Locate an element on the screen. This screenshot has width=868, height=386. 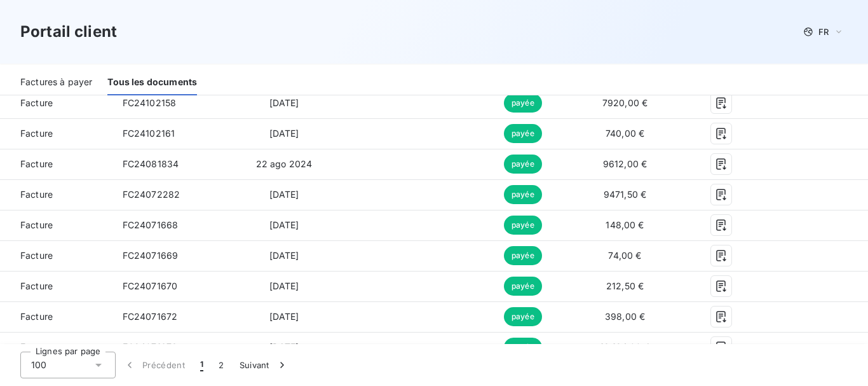
span: FC24071669 is located at coordinates (151, 255).